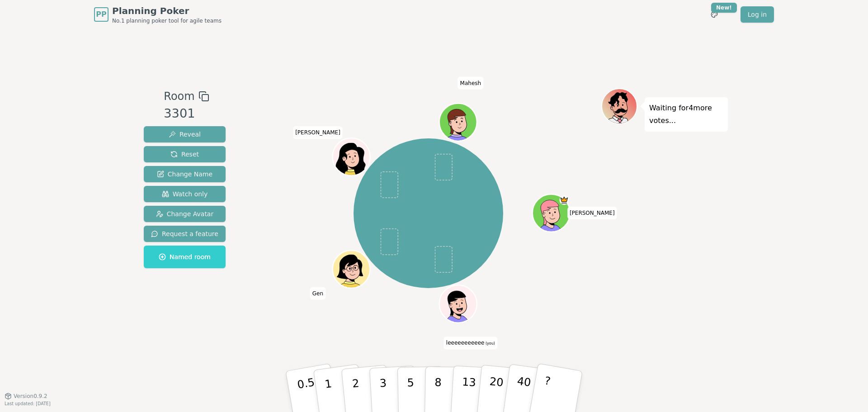 The width and height of the screenshot is (868, 412). Describe the element at coordinates (184, 257) in the screenshot. I see `span: Named room` at that location.